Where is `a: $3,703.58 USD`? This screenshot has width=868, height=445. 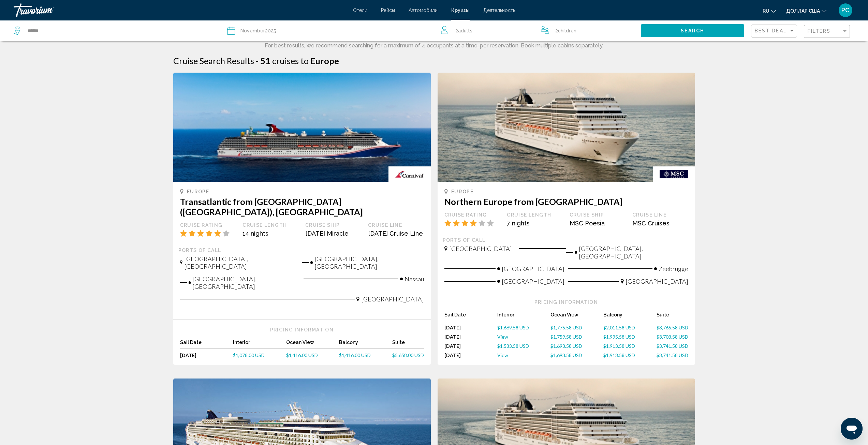 a: $3,703.58 USD is located at coordinates (672, 337).